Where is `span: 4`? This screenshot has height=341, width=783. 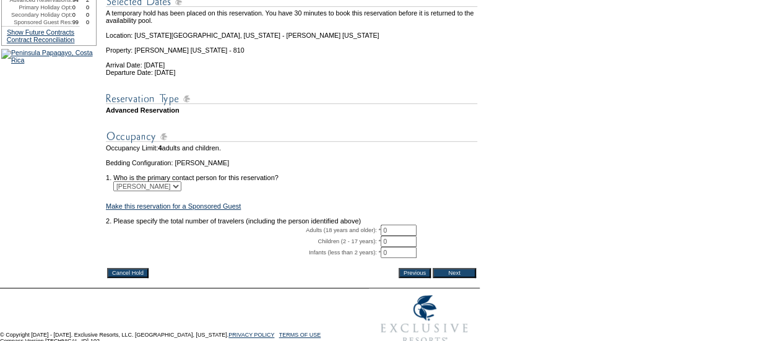
span: 4 is located at coordinates (160, 148).